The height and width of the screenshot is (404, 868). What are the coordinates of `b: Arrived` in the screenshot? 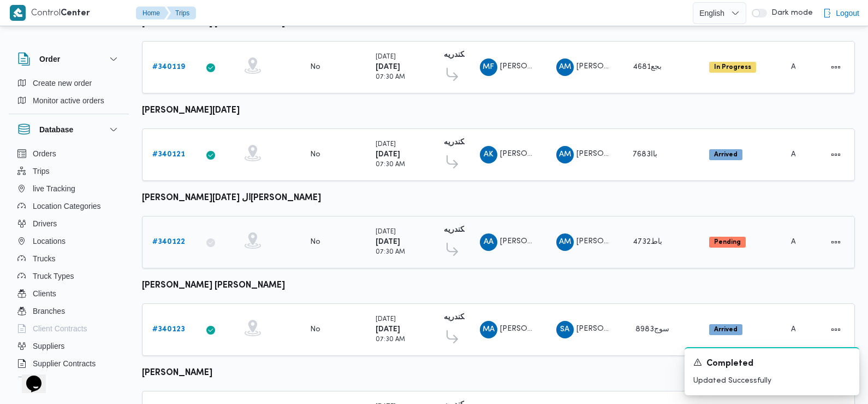 It's located at (726, 155).